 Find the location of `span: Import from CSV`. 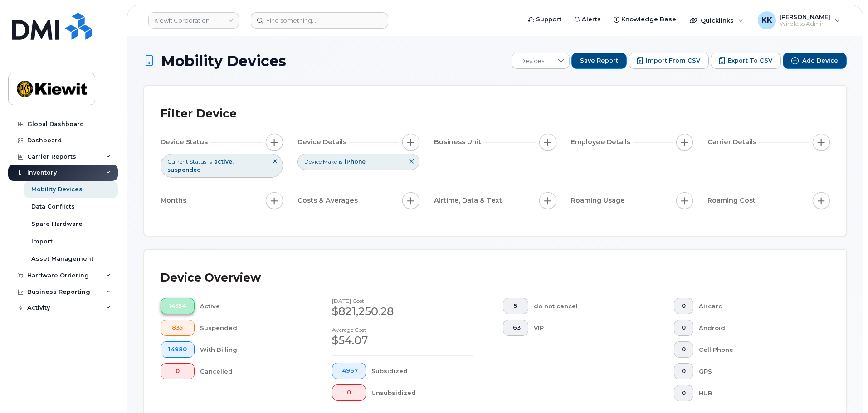

span: Import from CSV is located at coordinates (673, 61).